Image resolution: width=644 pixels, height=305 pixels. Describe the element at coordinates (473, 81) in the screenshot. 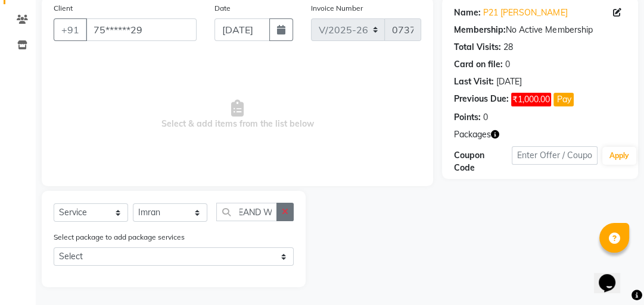

I see `div: Last Visit:` at that location.